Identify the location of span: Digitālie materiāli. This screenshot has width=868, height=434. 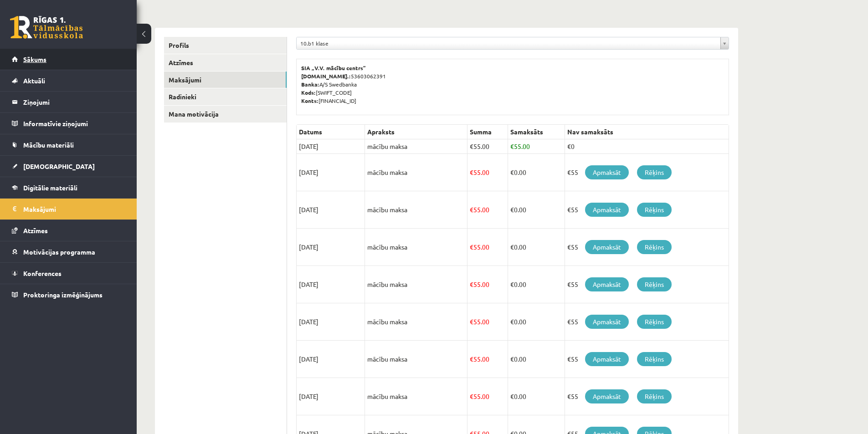
(50, 188).